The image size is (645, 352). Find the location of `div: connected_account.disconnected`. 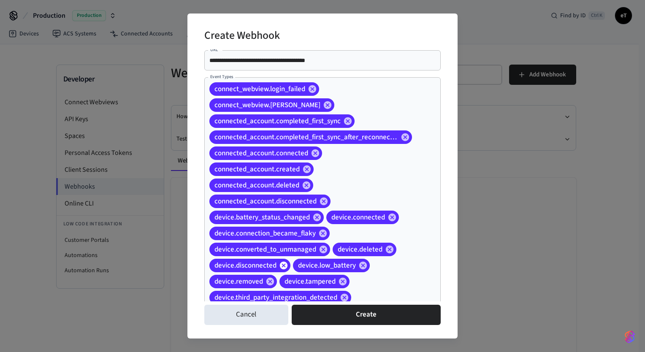

div: connected_account.disconnected is located at coordinates (270, 201).